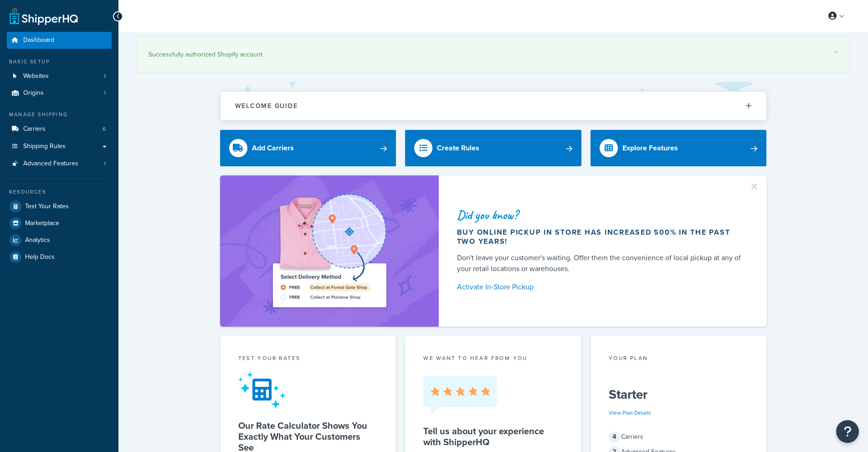 Image resolution: width=868 pixels, height=452 pixels. What do you see at coordinates (60, 146) in the screenshot?
I see `a: Shipping Rules` at bounding box center [60, 146].